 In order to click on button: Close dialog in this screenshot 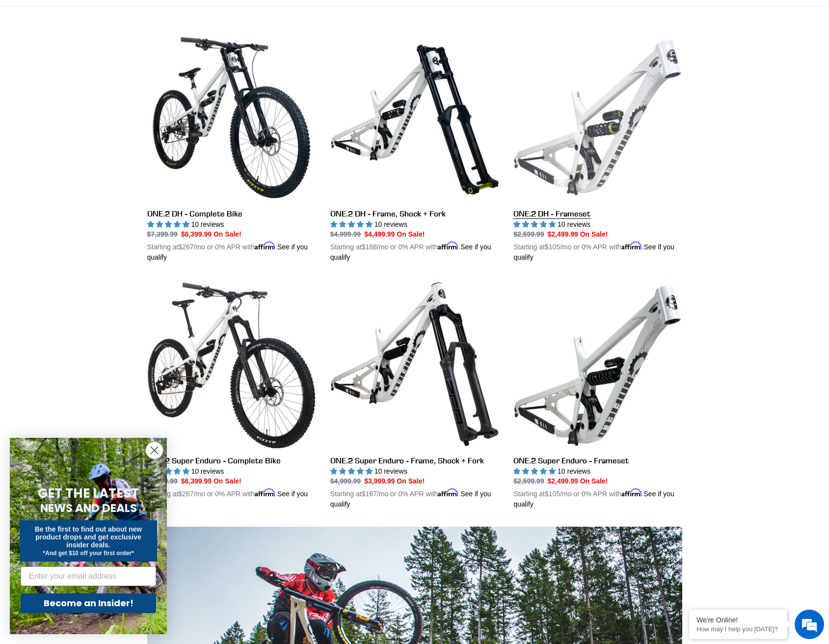, I will do `click(154, 450)`.